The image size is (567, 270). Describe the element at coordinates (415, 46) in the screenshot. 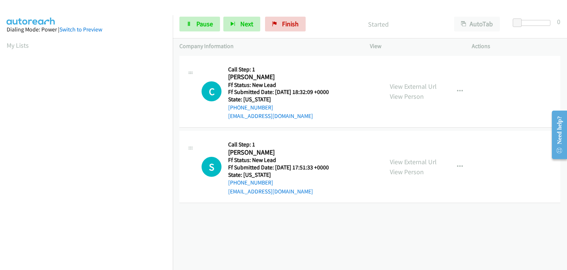

I see `p: View` at that location.